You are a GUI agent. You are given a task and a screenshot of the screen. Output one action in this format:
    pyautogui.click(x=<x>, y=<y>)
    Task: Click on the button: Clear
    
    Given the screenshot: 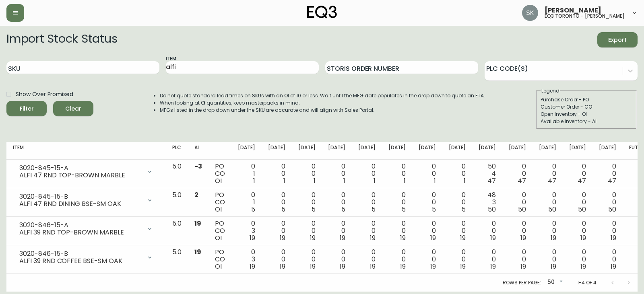 What is the action you would take?
    pyautogui.click(x=74, y=108)
    